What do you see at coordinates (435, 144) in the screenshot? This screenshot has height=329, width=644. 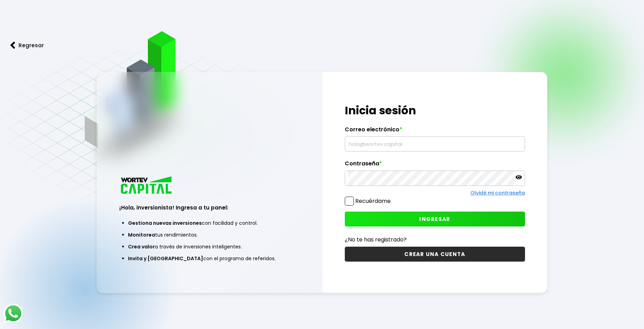 I see `input: hola@wortev.capital` at bounding box center [435, 144].